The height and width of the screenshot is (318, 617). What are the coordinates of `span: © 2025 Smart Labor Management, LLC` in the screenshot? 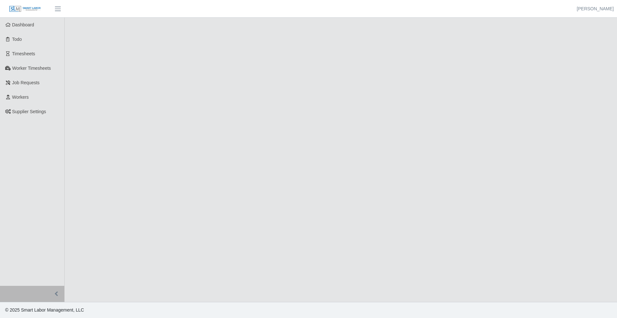 It's located at (44, 310).